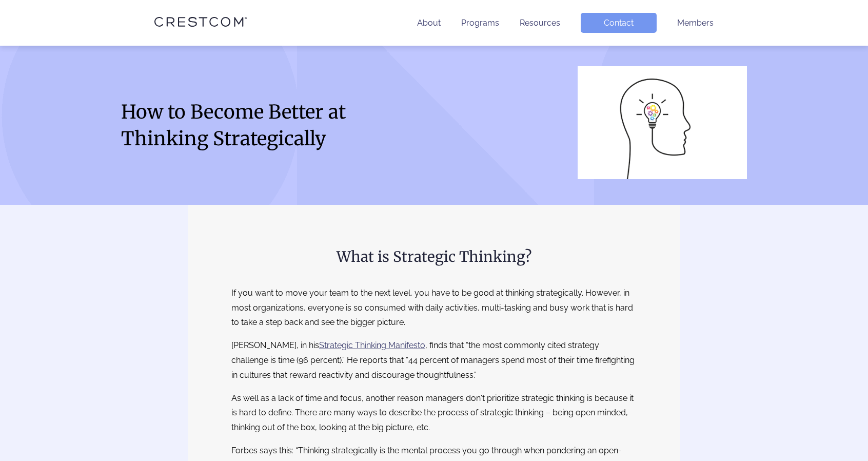 The image size is (868, 461). What do you see at coordinates (372, 345) in the screenshot?
I see `a: Strategic Thinking Manifesto` at bounding box center [372, 345].